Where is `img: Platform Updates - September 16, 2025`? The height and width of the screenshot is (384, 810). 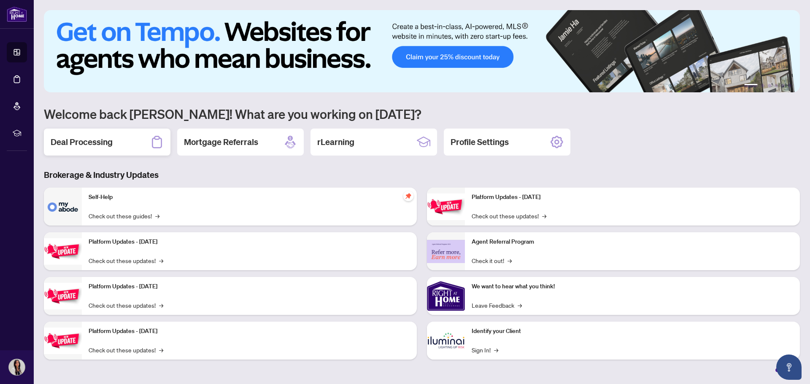
img: Platform Updates - September 16, 2025 is located at coordinates (63, 251).